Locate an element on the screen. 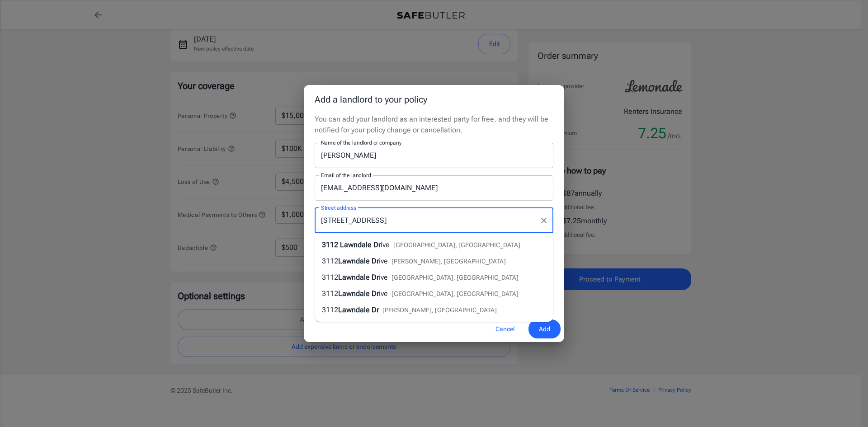 Image resolution: width=868 pixels, height=427 pixels. button: Clear is located at coordinates (544, 220).